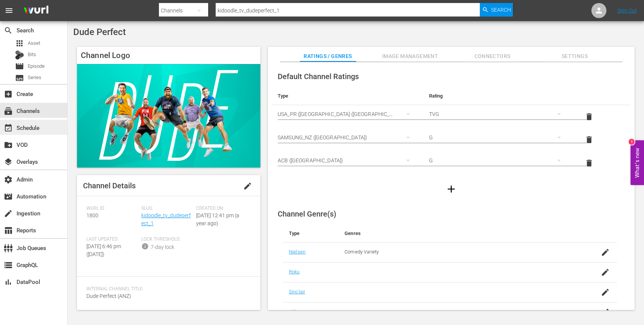 The height and width of the screenshot is (325, 644). What do you see at coordinates (8, 265) in the screenshot?
I see `span: GraphQL` at bounding box center [8, 265].